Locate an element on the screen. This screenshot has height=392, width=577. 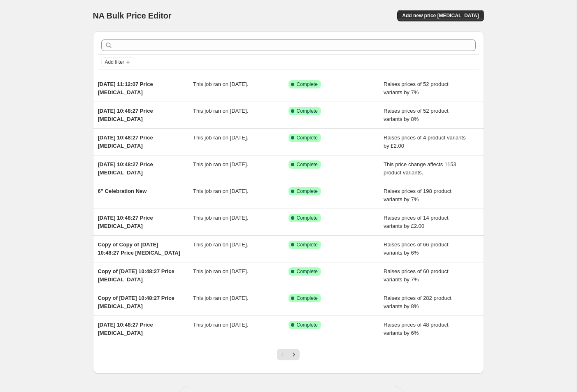
span: Raises prices of 282 product variants by 8% is located at coordinates (417, 302).